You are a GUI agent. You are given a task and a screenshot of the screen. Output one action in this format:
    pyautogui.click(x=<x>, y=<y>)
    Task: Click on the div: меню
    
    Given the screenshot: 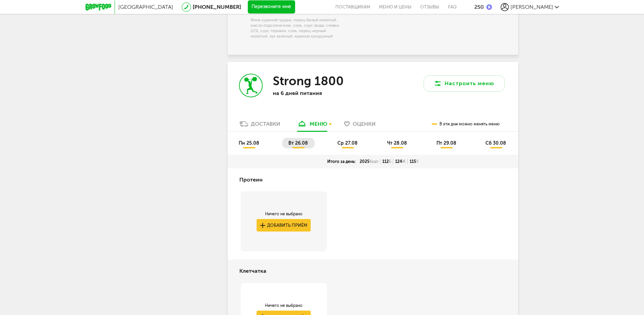 What is the action you would take?
    pyautogui.click(x=318, y=123)
    